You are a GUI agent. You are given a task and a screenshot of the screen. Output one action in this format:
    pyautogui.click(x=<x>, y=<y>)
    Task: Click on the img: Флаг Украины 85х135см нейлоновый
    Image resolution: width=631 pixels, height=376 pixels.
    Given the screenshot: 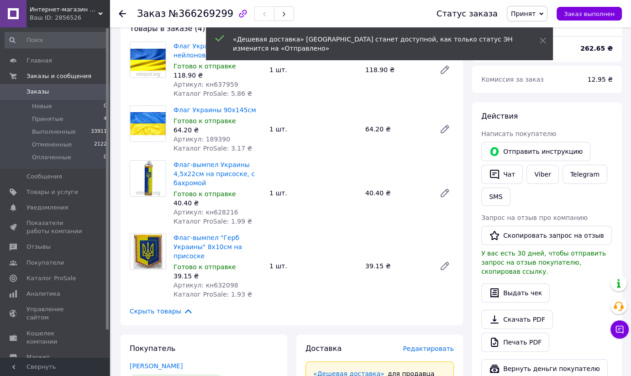 What is the action you would take?
    pyautogui.click(x=148, y=60)
    